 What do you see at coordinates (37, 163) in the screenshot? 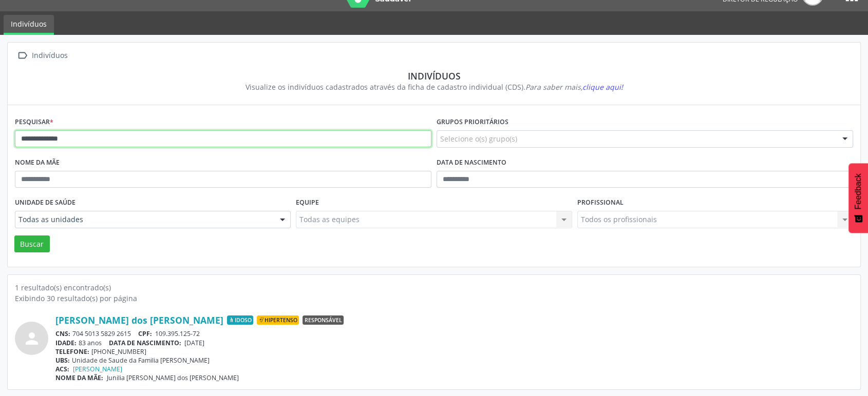
I see `label: Nome da mãe` at bounding box center [37, 163].